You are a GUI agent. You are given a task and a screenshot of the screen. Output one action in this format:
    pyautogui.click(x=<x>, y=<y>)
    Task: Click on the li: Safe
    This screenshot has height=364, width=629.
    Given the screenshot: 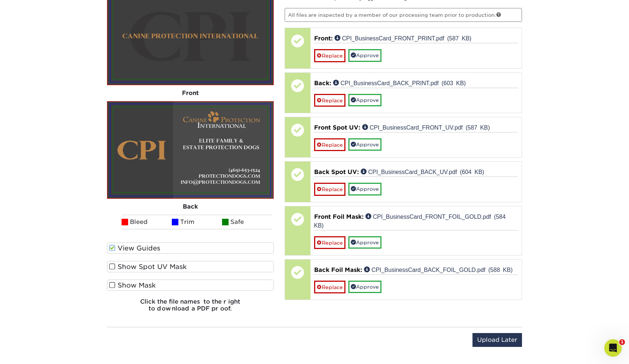 What is the action you would take?
    pyautogui.click(x=247, y=221)
    